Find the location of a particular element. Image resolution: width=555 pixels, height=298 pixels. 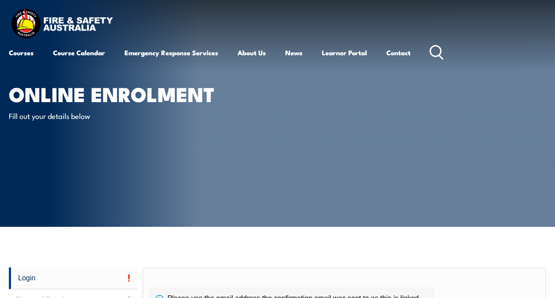

a: Courses is located at coordinates (21, 53).